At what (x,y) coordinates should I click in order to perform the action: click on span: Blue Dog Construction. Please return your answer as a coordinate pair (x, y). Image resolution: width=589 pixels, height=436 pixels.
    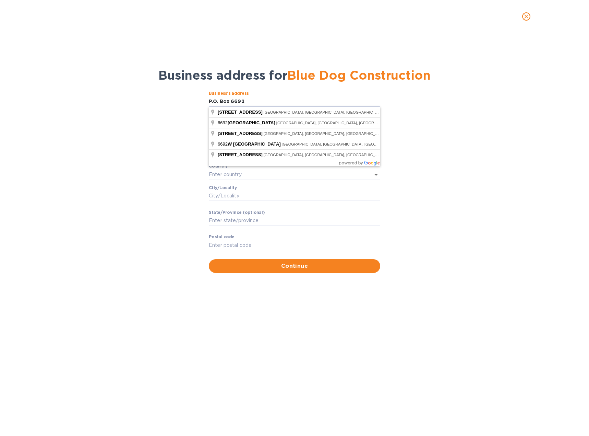
    Looking at the image, I should click on (359, 75).